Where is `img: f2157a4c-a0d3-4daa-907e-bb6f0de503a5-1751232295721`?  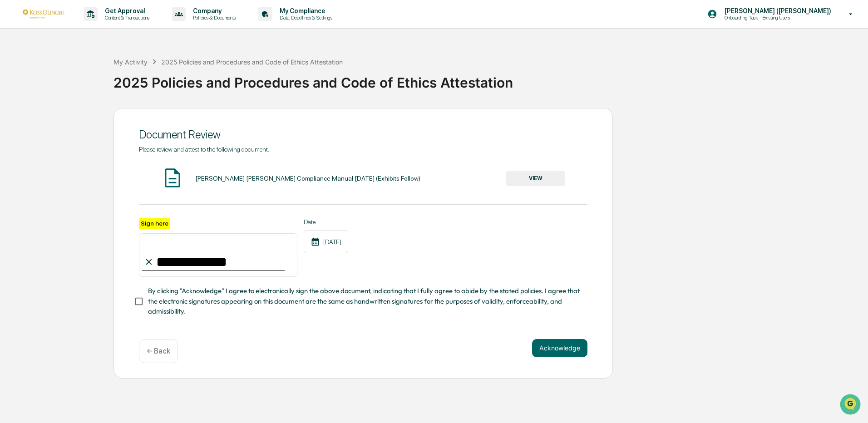
img: f2157a4c-a0d3-4daa-907e-bb6f0de503a5-1751232295721 is located at coordinates (12, 12).